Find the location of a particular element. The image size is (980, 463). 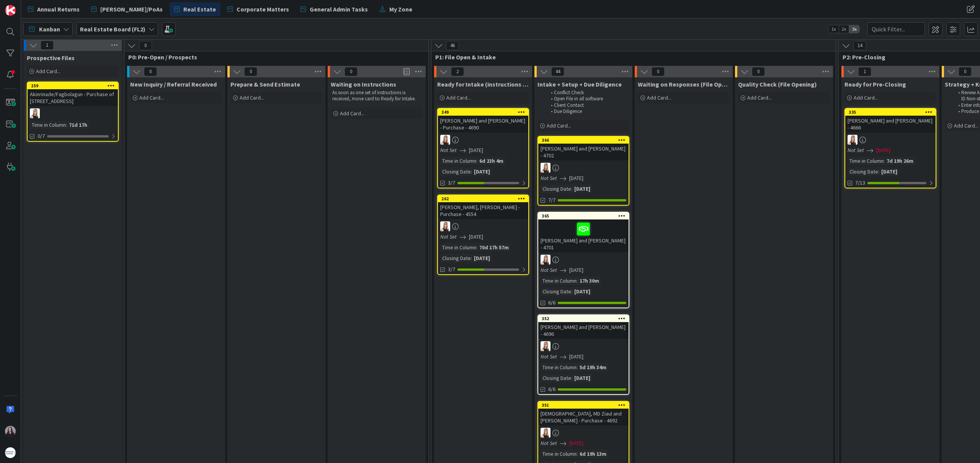

span: Prepare & Send Estimate is located at coordinates (265, 84).